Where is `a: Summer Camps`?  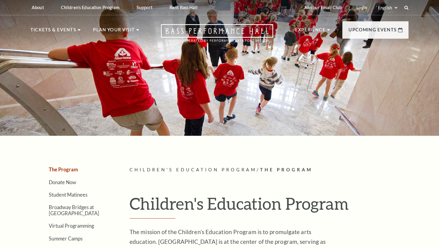 a: Summer Camps is located at coordinates (66, 239).